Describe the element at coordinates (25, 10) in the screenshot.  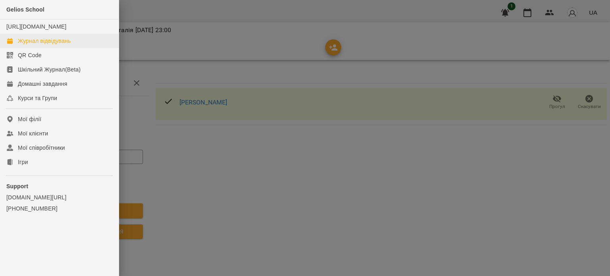
I see `span: Gelios School` at that location.